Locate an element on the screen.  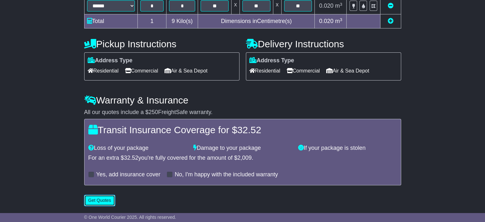
span: © One World Courier 2025. All rights reserved. is located at coordinates (130, 217).